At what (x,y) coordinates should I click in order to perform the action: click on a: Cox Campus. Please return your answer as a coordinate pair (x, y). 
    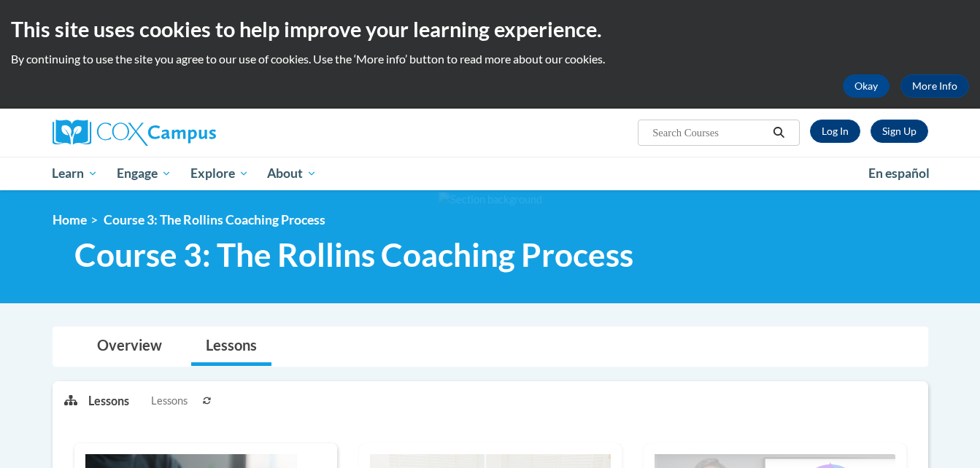
    Looking at the image, I should click on (191, 133).